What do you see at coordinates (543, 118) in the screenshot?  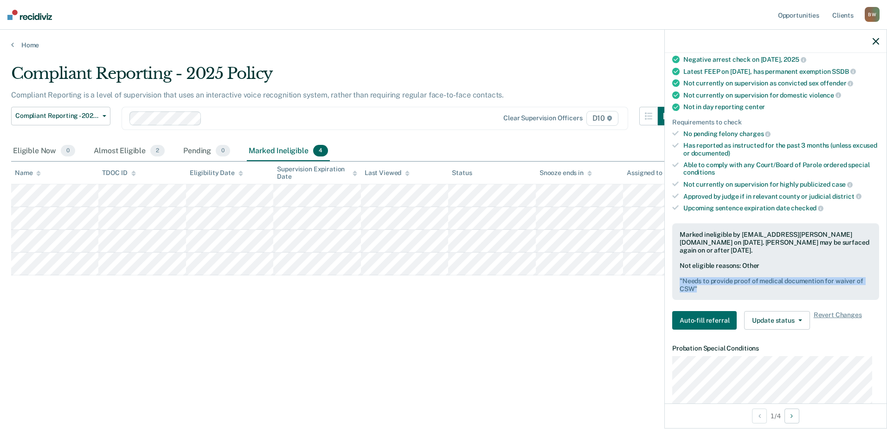 I see `div: Clear supervision officers` at bounding box center [543, 118].